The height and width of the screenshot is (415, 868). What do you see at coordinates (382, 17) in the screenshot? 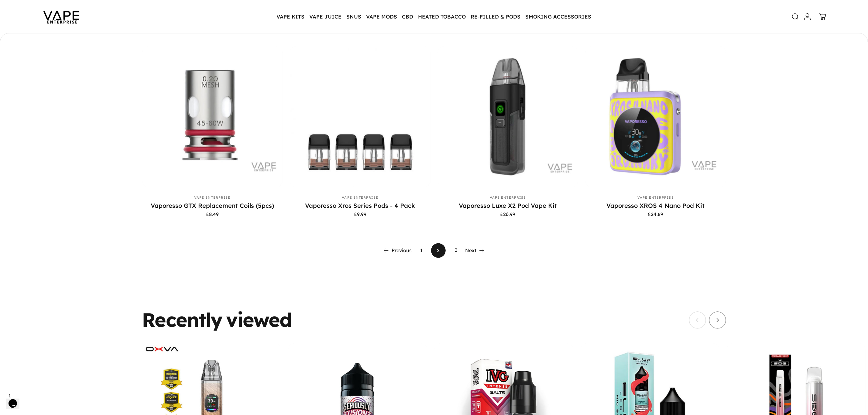
I see `summary: VAPE MODS` at bounding box center [382, 17].